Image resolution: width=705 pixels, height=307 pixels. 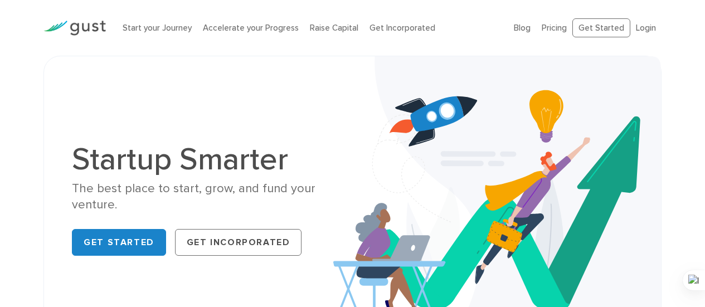 What do you see at coordinates (334, 28) in the screenshot?
I see `a: Raise Capital` at bounding box center [334, 28].